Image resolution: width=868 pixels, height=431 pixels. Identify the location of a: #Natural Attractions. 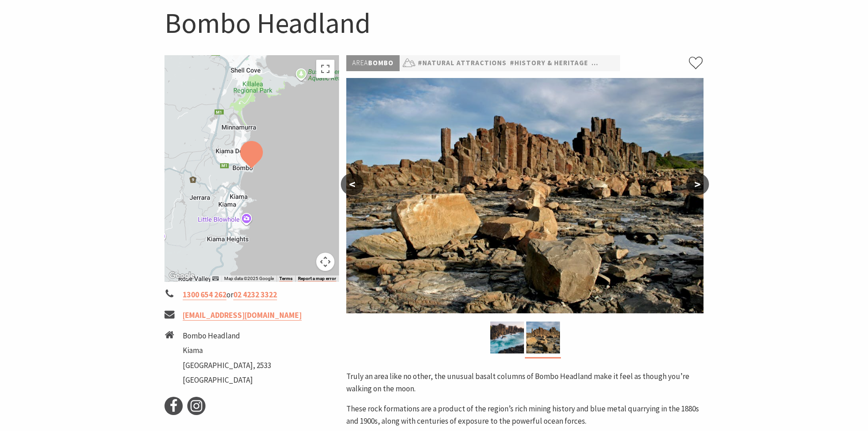
(462, 63).